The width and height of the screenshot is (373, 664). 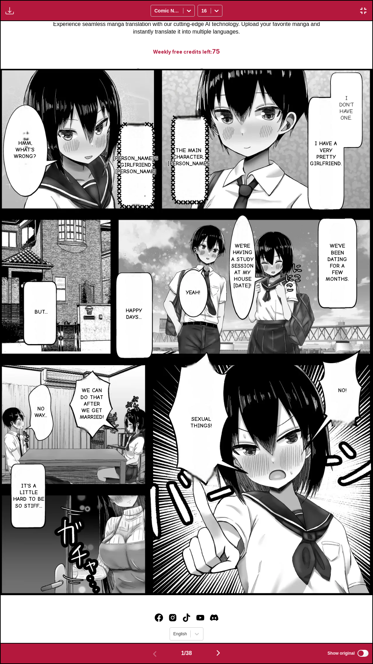 I want to click on p: It's a little hard to be so stiff..., so click(x=28, y=496).